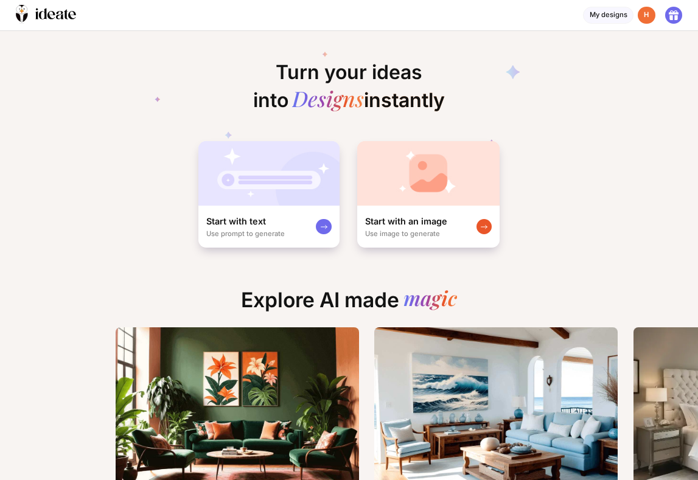 This screenshot has width=698, height=480. I want to click on div: H, so click(647, 15).